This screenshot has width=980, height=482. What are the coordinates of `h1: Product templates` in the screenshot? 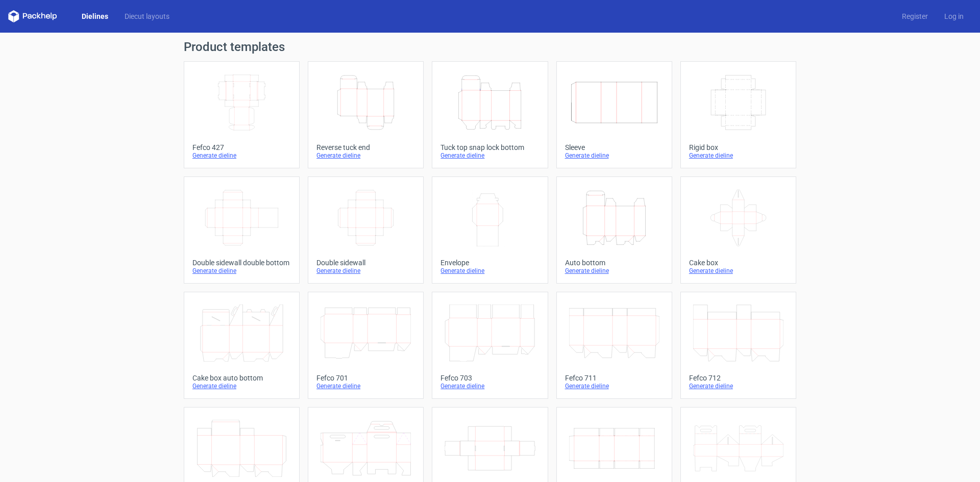 It's located at (490, 47).